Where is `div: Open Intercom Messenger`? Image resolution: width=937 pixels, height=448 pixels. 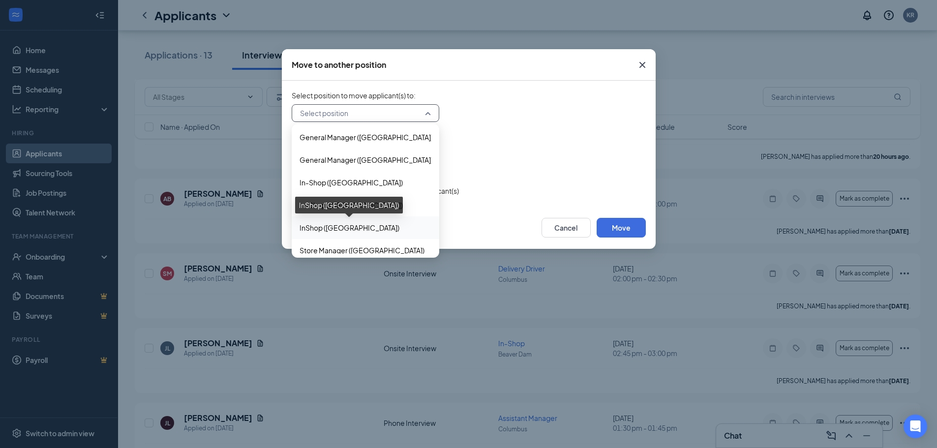
div: Open Intercom Messenger is located at coordinates (916, 427).